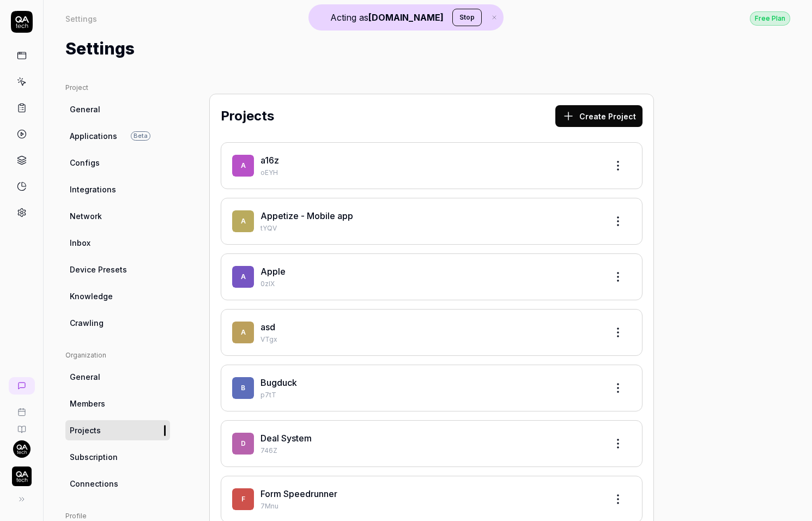 This screenshot has width=812, height=521. What do you see at coordinates (22, 476) in the screenshot?
I see `img: QA Tech Logo` at bounding box center [22, 476].